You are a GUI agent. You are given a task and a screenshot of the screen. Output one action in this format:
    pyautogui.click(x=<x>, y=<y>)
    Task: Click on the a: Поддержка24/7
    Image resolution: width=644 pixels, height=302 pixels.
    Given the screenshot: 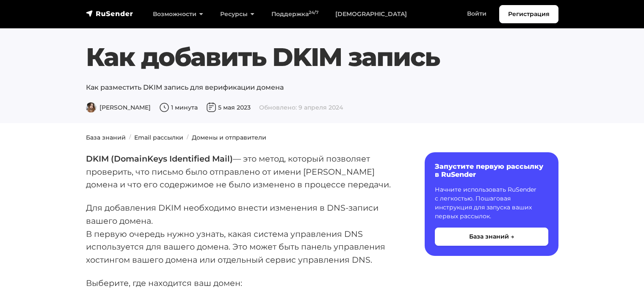 What is the action you would take?
    pyautogui.click(x=295, y=14)
    